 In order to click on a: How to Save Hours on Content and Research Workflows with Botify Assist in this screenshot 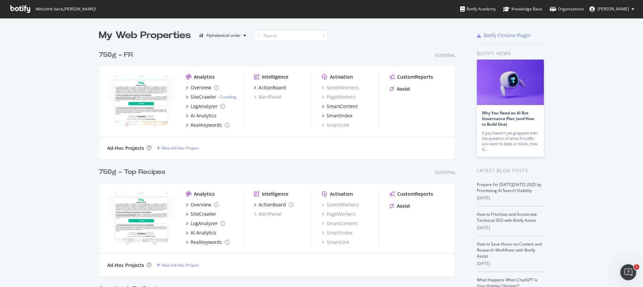, I will do `click(509, 250)`.